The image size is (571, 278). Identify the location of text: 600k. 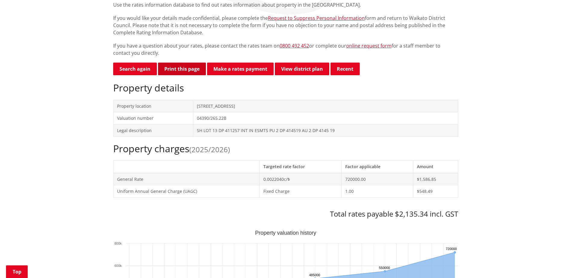
(118, 266).